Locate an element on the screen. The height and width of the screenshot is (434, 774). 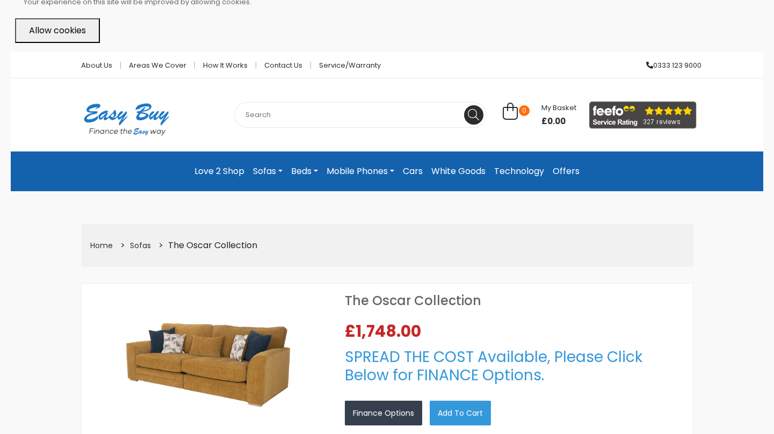
a: Beds is located at coordinates (304, 171).